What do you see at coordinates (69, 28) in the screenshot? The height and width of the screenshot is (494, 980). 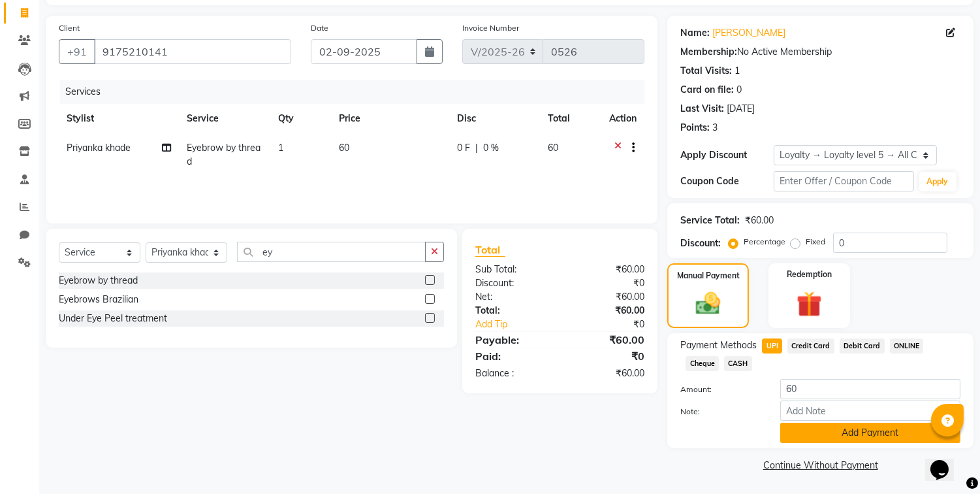 I see `label: Client` at bounding box center [69, 28].